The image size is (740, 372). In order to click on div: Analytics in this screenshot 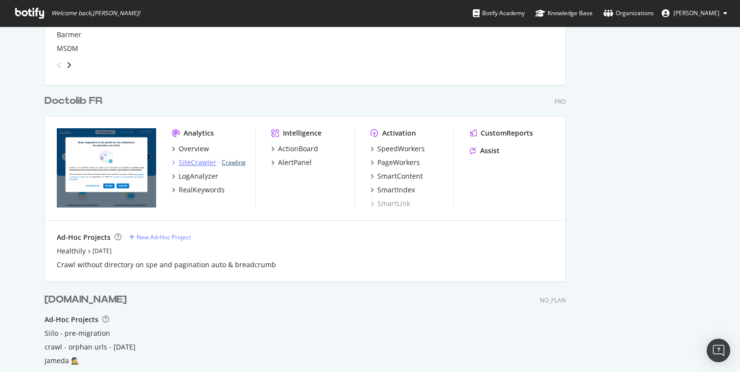, I will do `click(199, 133)`.